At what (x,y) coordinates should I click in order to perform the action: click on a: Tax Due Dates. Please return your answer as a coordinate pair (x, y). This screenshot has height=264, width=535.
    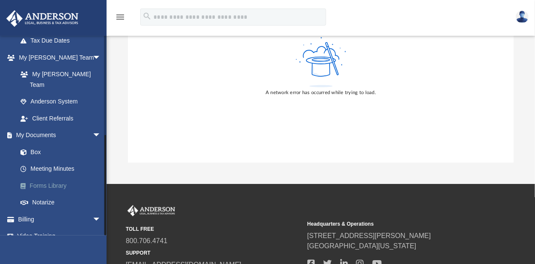
    Looking at the image, I should click on (63, 41).